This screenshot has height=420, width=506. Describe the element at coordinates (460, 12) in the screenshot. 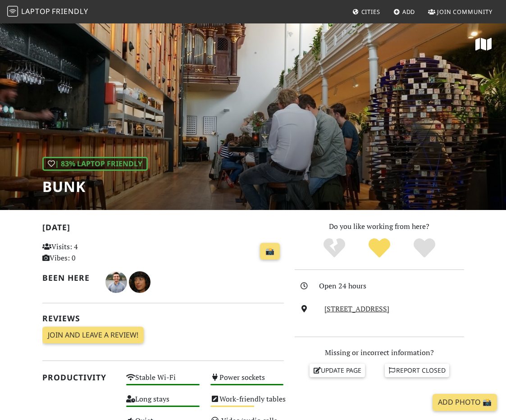

I see `a: Join Community` at that location.